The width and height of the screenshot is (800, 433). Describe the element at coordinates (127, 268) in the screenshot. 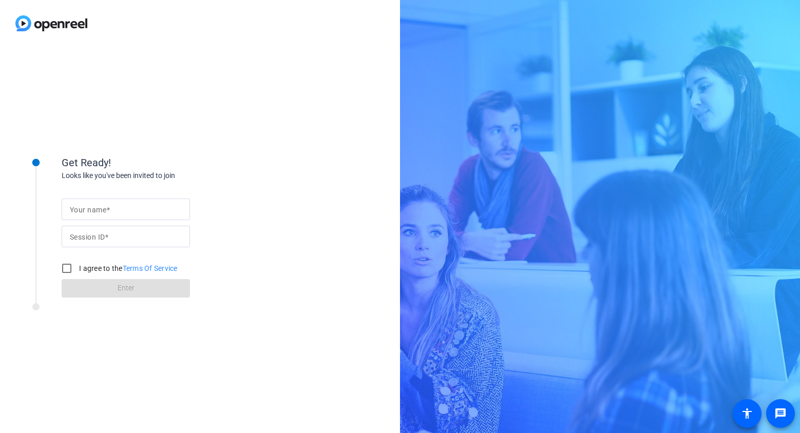

I see `label: I agree to the` at that location.